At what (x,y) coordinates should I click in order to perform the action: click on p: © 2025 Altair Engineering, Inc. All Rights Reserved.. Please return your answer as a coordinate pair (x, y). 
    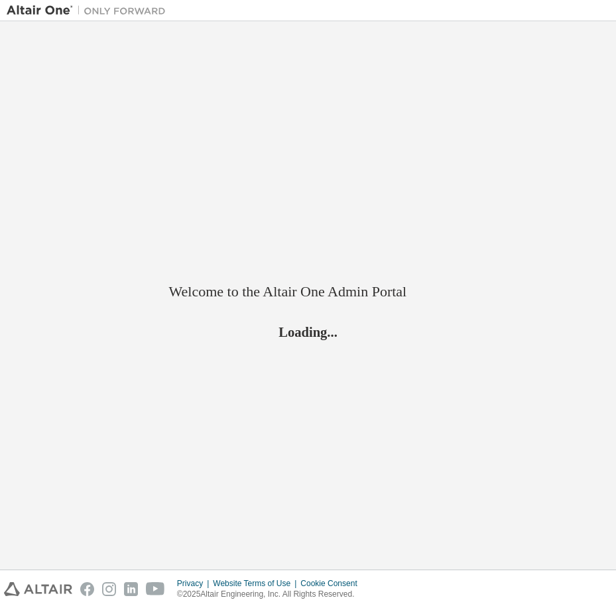
    Looking at the image, I should click on (271, 594).